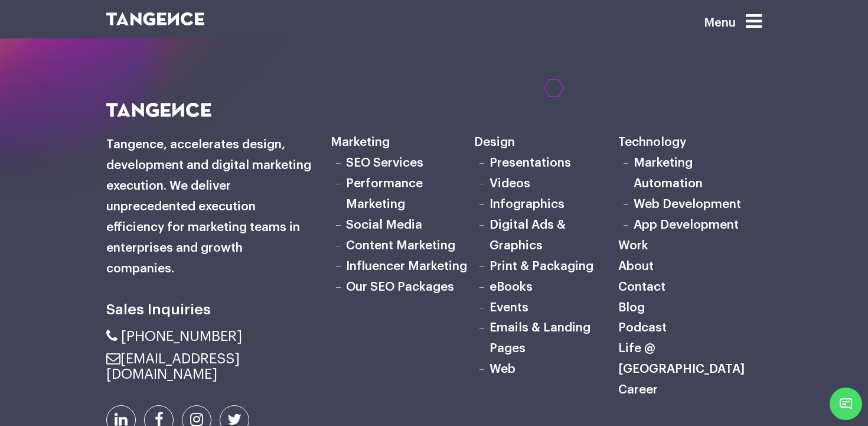 This screenshot has height=426, width=868. Describe the element at coordinates (846, 403) in the screenshot. I see `div: Chat Widget` at that location.